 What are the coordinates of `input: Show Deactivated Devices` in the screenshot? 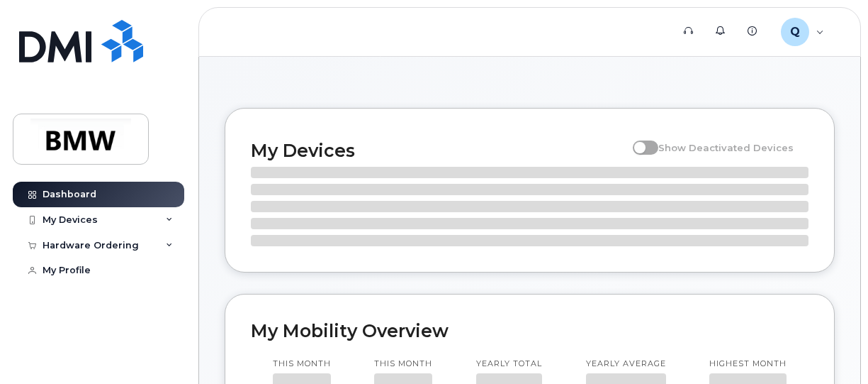 It's located at (638, 140).